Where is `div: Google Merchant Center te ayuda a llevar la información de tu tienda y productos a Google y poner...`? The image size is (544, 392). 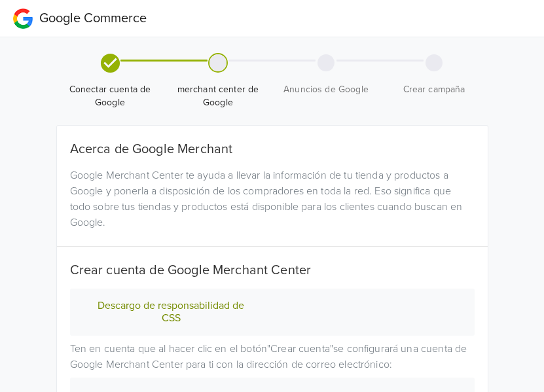
div: Google Merchant Center te ayuda a llevar la información de tu tienda y productos a Google y poner... is located at coordinates (272, 199).